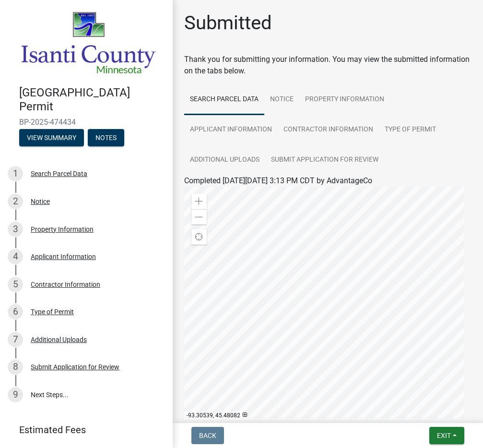 This screenshot has height=448, width=483. What do you see at coordinates (228, 23) in the screenshot?
I see `h1: Submitted` at bounding box center [228, 23].